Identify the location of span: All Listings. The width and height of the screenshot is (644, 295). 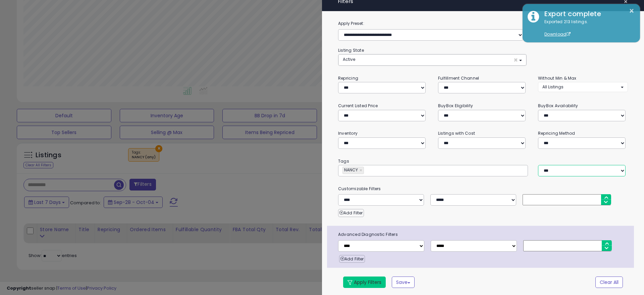
(553, 87).